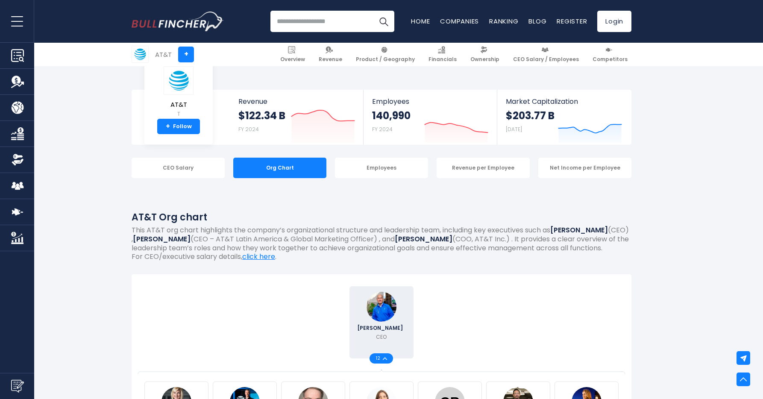  I want to click on a: Product / Geography, so click(385, 54).